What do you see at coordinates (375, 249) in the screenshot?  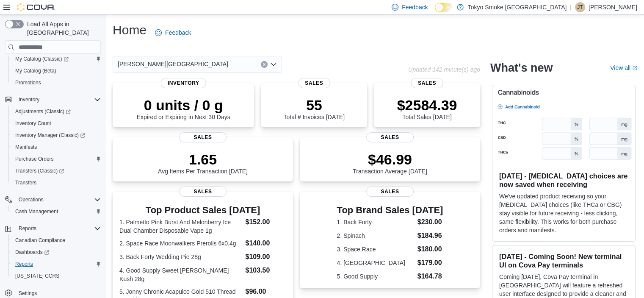 I see `dt: 3. Space Race` at bounding box center [375, 249].